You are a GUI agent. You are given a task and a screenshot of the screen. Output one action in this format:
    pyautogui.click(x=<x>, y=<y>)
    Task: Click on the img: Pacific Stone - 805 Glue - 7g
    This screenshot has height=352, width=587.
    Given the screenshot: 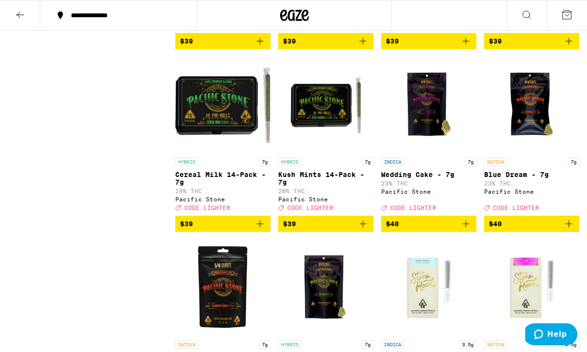 What is the action you would take?
    pyautogui.click(x=326, y=288)
    